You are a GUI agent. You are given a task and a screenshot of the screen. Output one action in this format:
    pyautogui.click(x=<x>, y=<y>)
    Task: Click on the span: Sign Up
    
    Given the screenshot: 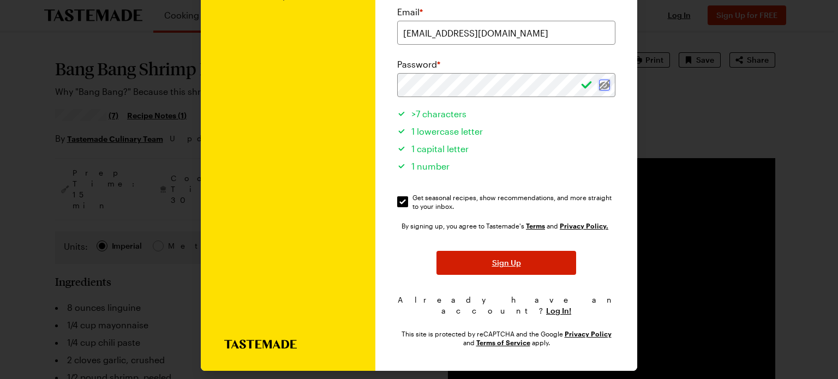 What is the action you would take?
    pyautogui.click(x=506, y=263)
    